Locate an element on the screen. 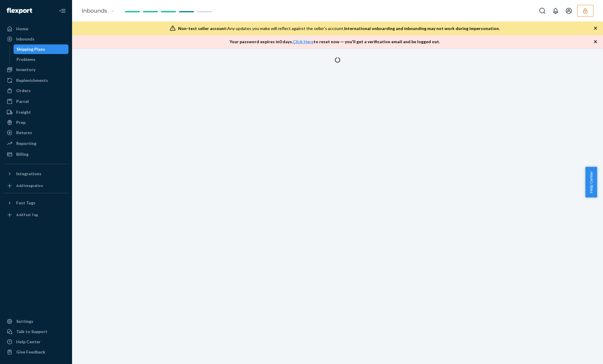 This screenshot has height=364, width=603. div: Billing is located at coordinates (22, 154).